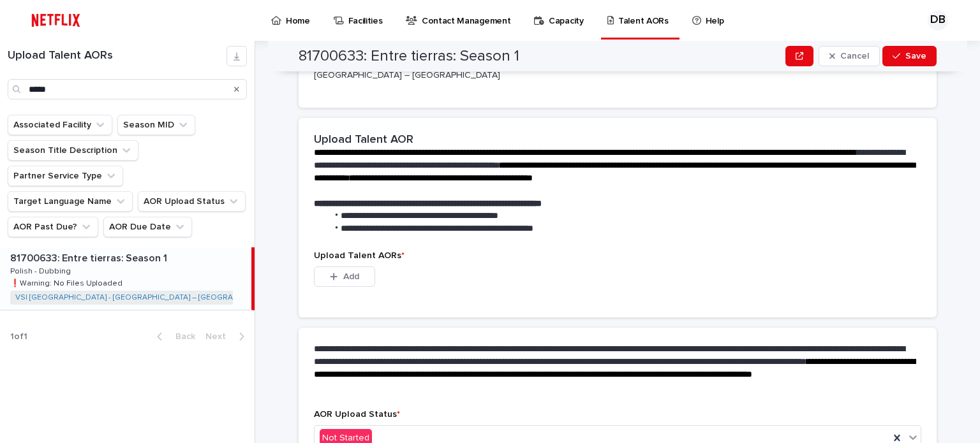  Describe the element at coordinates (356, 415) in the screenshot. I see `span: AOR Upload Status` at that location.